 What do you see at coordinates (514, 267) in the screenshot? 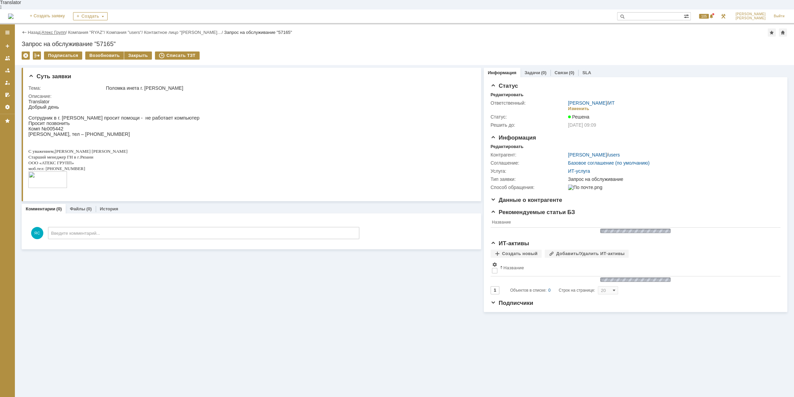
I see `div: Название` at bounding box center [514, 267].